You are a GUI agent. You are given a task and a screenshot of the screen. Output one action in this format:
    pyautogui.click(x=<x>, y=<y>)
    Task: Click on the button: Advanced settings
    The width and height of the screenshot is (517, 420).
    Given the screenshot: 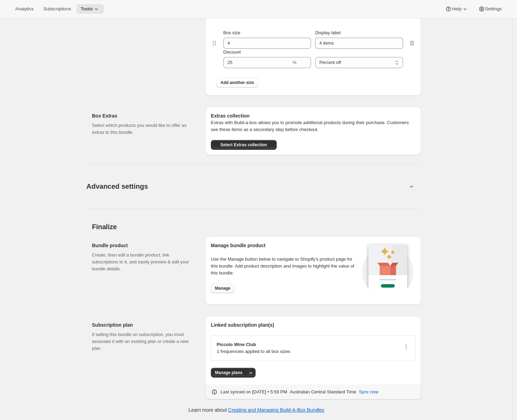 What is the action you would take?
    pyautogui.click(x=247, y=186)
    